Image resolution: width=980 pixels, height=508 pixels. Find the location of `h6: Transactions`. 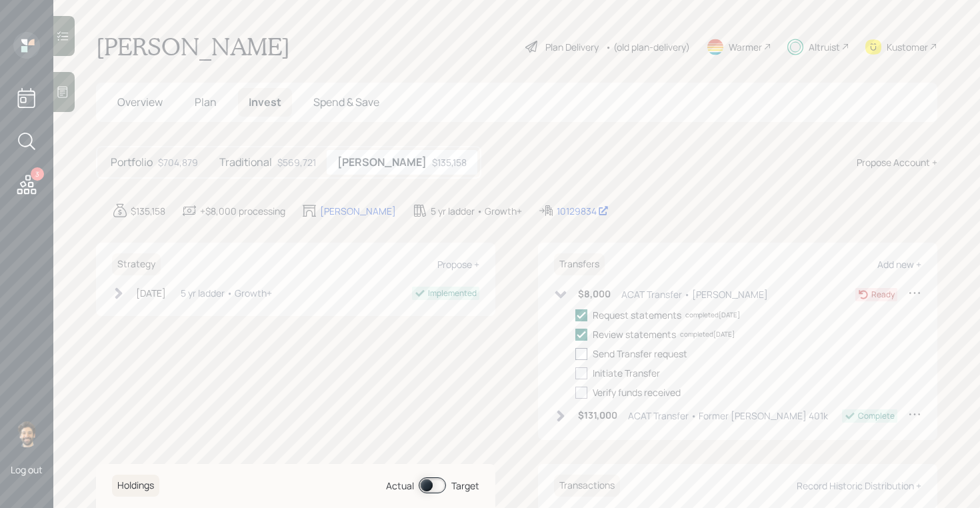

h6: Transactions is located at coordinates (587, 485).